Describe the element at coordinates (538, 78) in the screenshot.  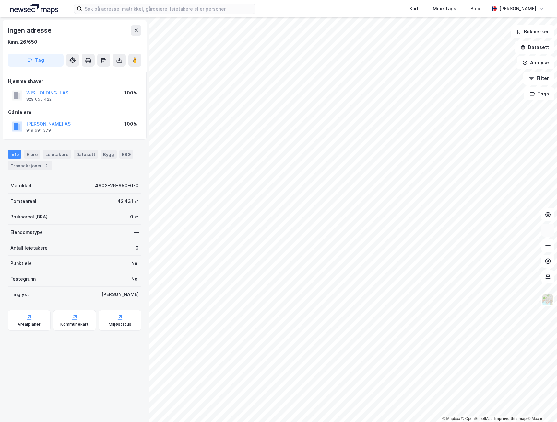
I see `button: Filter` at that location.